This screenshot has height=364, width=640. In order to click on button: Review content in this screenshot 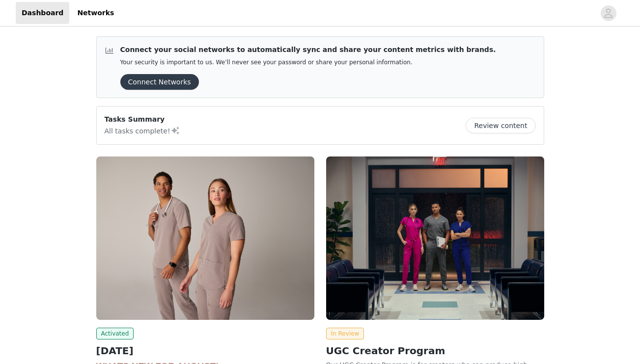, I will do `click(501, 125)`.